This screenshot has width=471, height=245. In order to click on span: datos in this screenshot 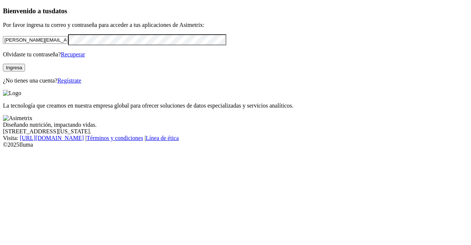, I will do `click(59, 11)`.